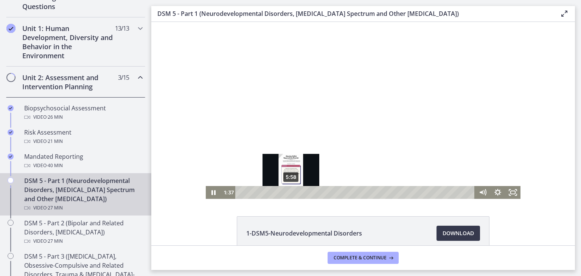  Describe the element at coordinates (62, 171) in the screenshot. I see `button: Pause` at that location.